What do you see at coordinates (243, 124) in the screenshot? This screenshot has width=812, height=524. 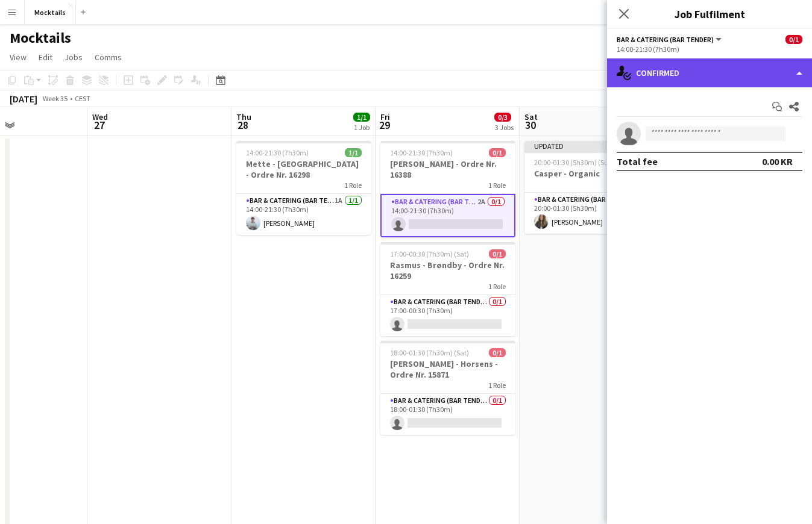 I see `span: 28` at bounding box center [243, 124].